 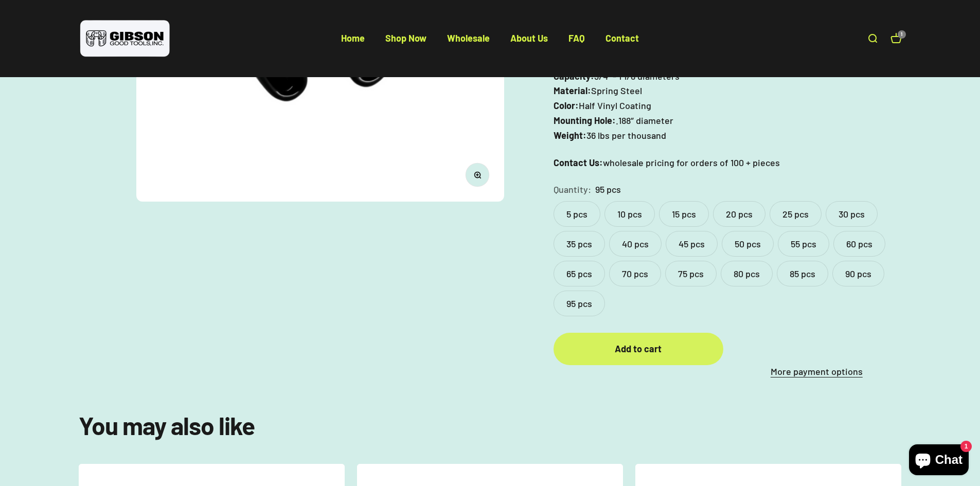 I want to click on variant-option-value: 95 pcs, so click(x=608, y=189).